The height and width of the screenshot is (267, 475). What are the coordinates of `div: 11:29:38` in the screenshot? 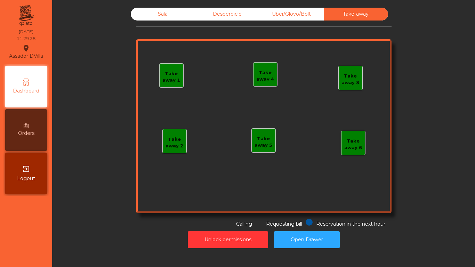 It's located at (26, 39).